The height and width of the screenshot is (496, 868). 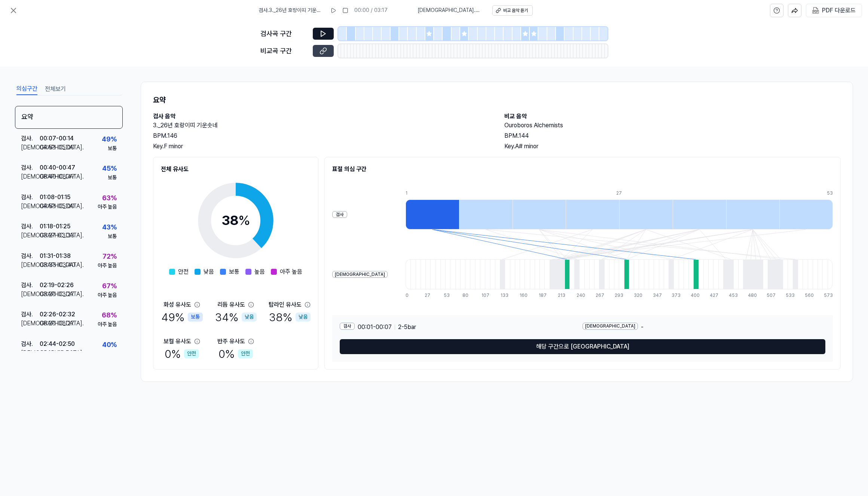 What do you see at coordinates (109, 286) in the screenshot?
I see `div: 67 %` at bounding box center [109, 286].